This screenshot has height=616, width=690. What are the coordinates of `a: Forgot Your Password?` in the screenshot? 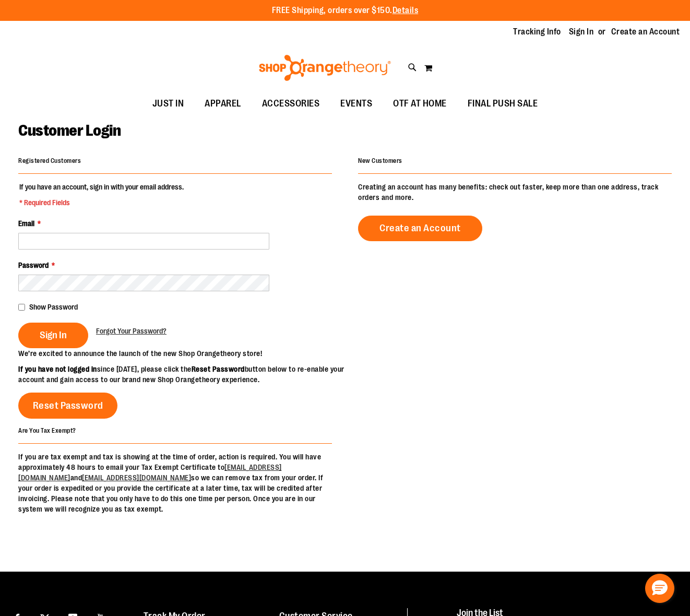 It's located at (131, 331).